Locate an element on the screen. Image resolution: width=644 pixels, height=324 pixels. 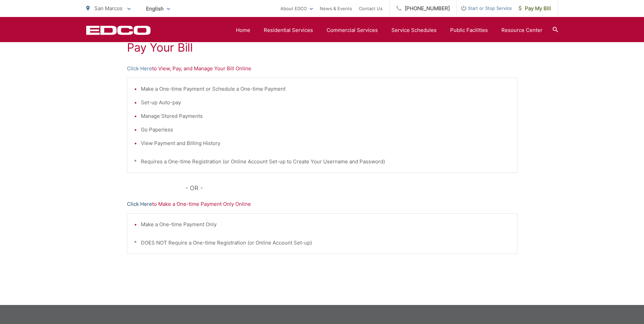
p: - OR - is located at coordinates (351, 188).